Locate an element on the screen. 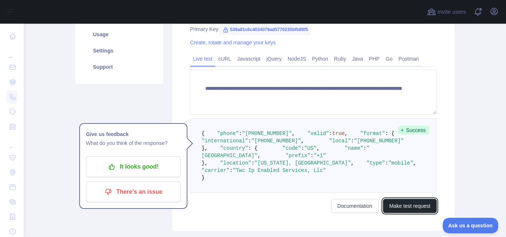 The width and height of the screenshot is (506, 237). p: It looks good! is located at coordinates (133, 167).